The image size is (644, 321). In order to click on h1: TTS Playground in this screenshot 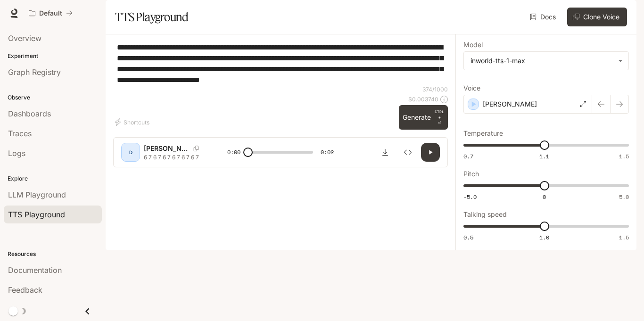, I will do `click(152, 17)`.